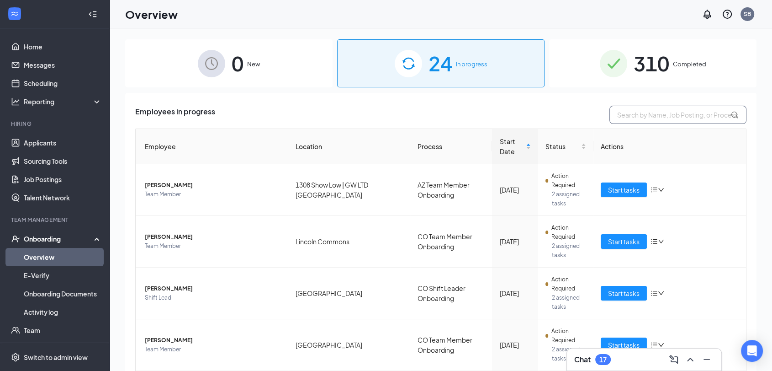  Describe the element at coordinates (690, 359) in the screenshot. I see `svg: ChevronUp` at that location.